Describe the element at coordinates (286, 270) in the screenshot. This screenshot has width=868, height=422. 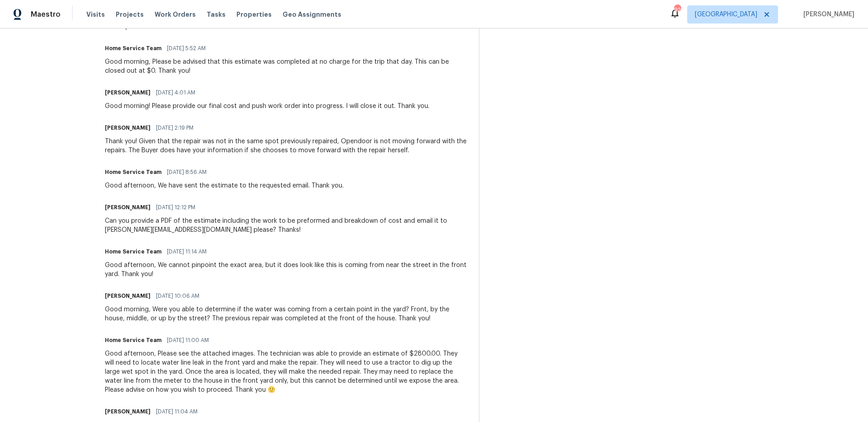
I see `div: Good afternoon, We cannot pinpoint the exact area, but it does look like this is coming from near...` at that location.